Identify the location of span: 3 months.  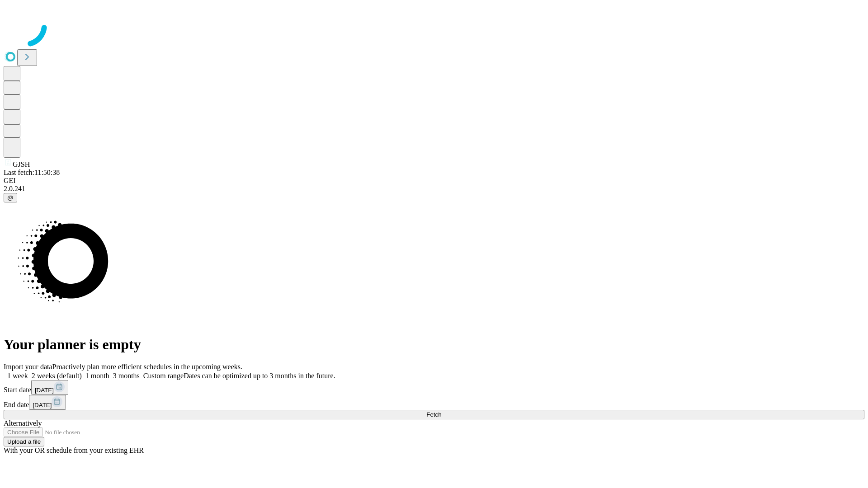
(126, 376).